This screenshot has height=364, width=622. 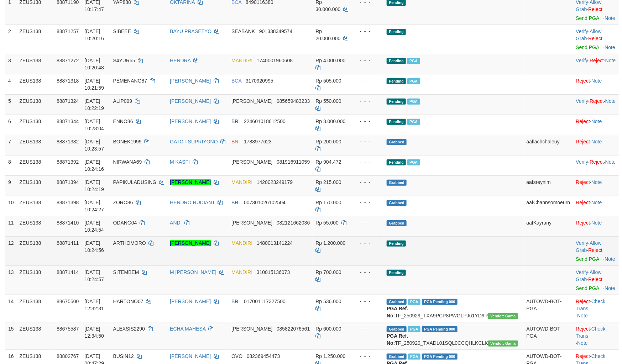 What do you see at coordinates (398, 340) in the screenshot?
I see `b: PGA Ref. No:` at bounding box center [398, 340].